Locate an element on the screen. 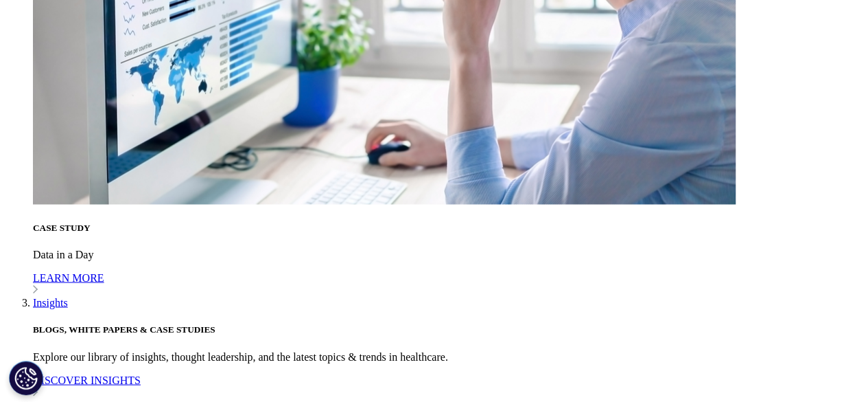 This screenshot has height=402, width=868. h5: CASE STUDY is located at coordinates (447, 228).